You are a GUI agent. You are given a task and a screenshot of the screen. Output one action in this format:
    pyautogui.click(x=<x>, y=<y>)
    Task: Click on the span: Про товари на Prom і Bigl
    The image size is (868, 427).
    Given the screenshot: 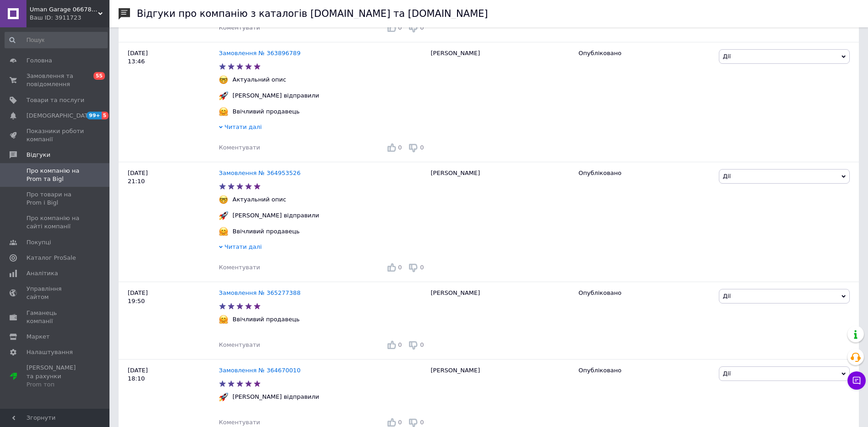 What is the action you would take?
    pyautogui.click(x=55, y=198)
    